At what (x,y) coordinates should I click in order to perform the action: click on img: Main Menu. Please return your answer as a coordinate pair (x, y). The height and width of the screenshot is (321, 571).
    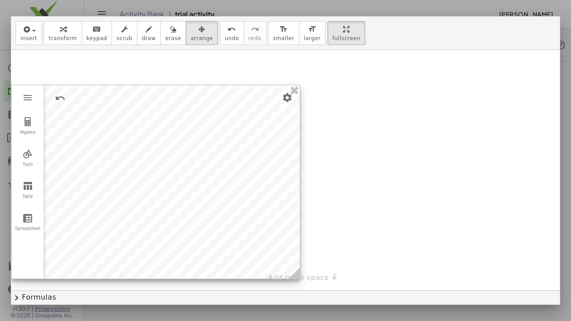
    Looking at the image, I should click on (28, 98).